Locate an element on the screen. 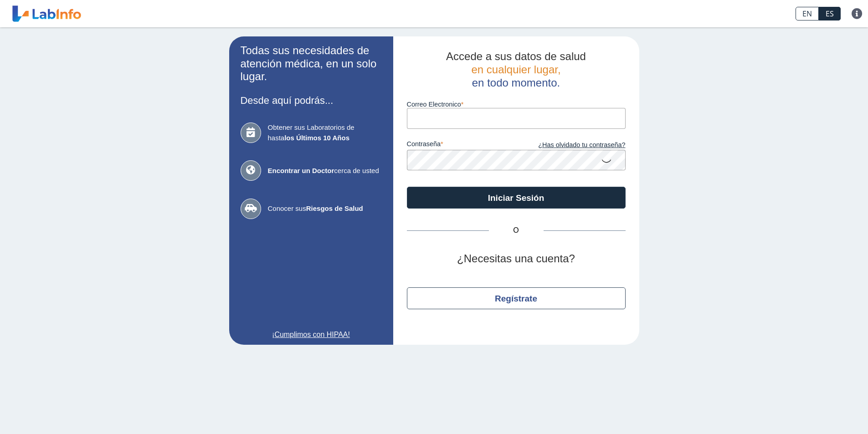  h3: Desde aquí podrás... is located at coordinates (311, 100).